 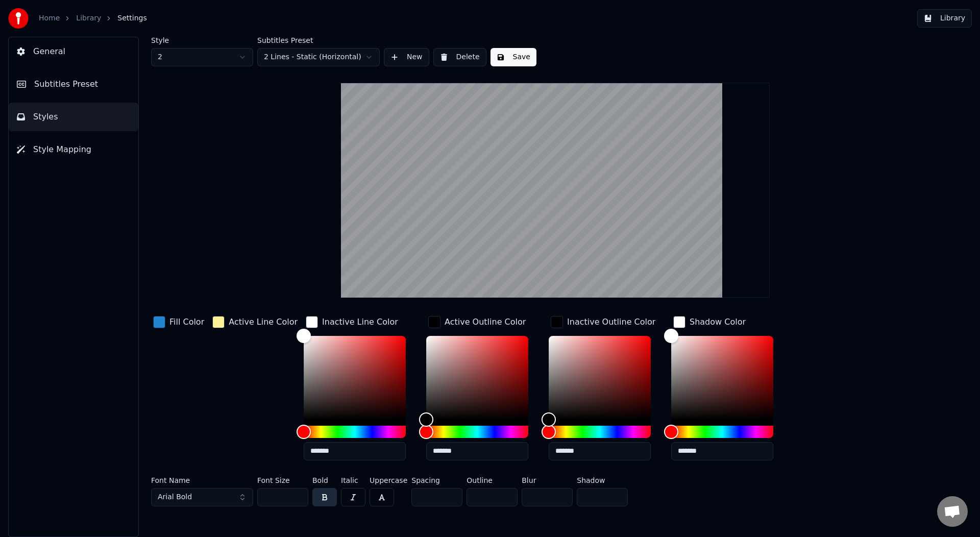 I want to click on button: General, so click(x=73, y=52).